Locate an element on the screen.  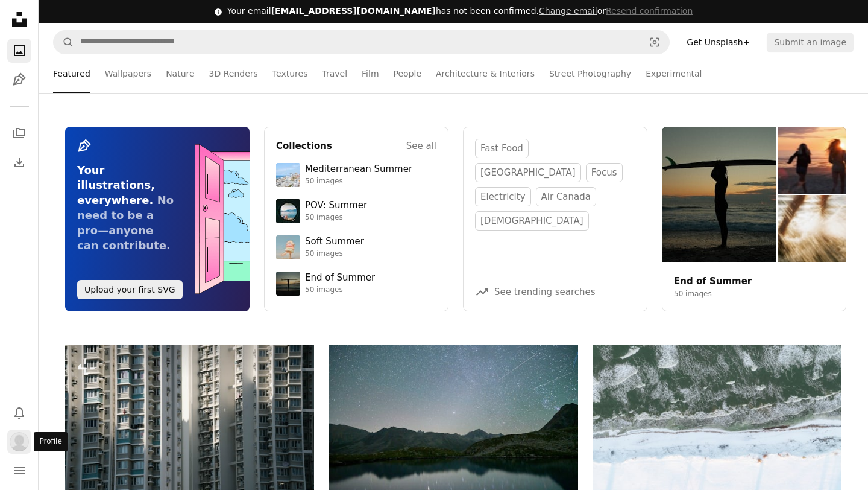
a: People is located at coordinates (407, 73).